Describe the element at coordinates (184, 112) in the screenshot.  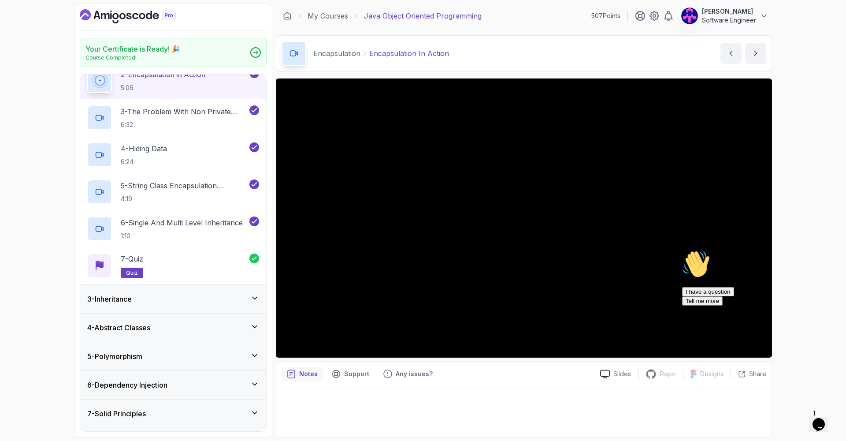
I see `p: 3 - The Problem With Non Private Fields` at that location.